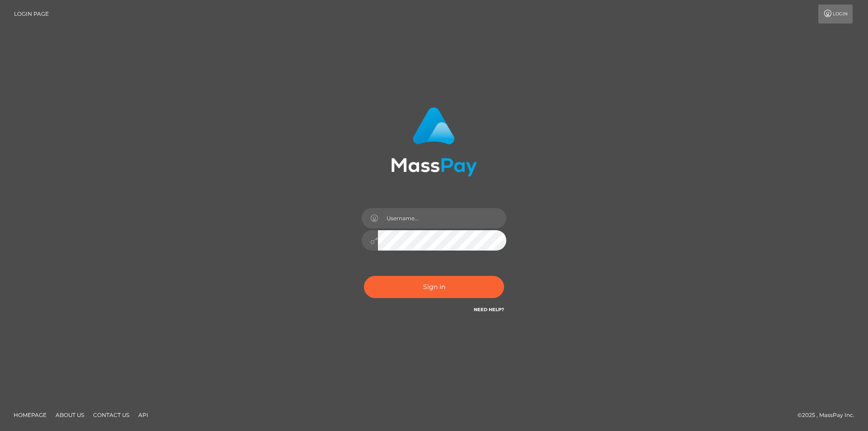  I want to click on a: API, so click(143, 415).